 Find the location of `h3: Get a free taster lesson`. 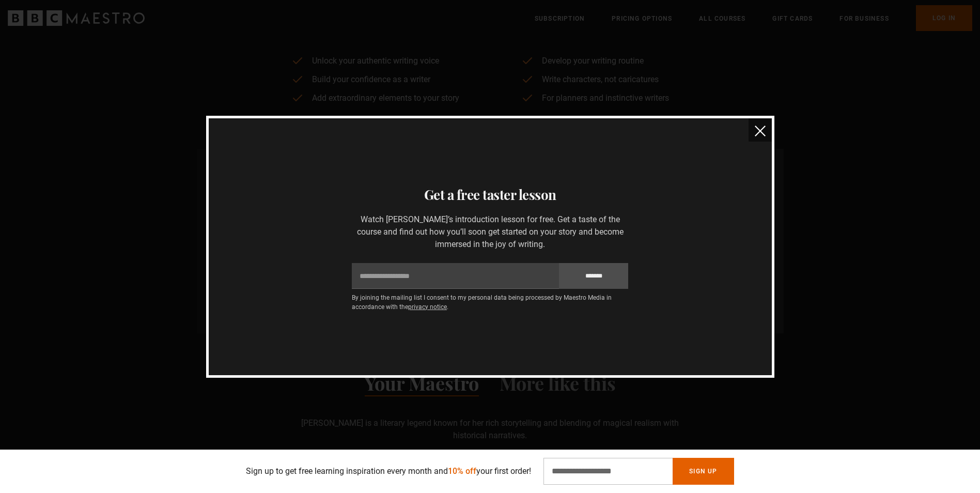

h3: Get a free taster lesson is located at coordinates (490, 195).